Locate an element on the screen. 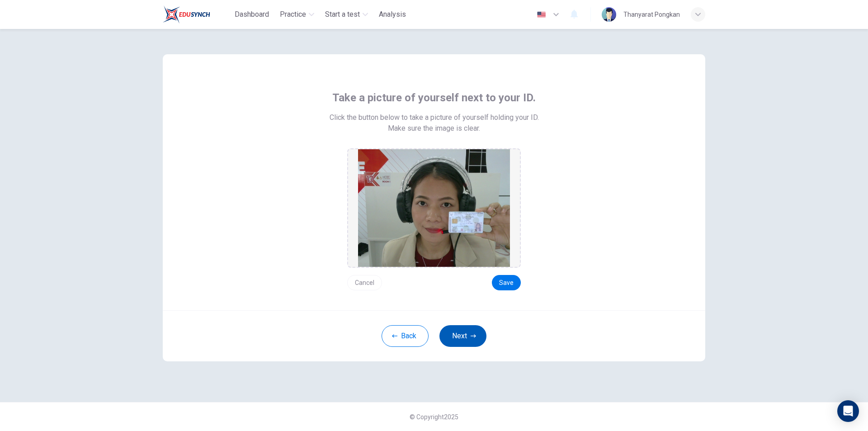 This screenshot has width=868, height=431. img: preview screemshot is located at coordinates (434, 208).